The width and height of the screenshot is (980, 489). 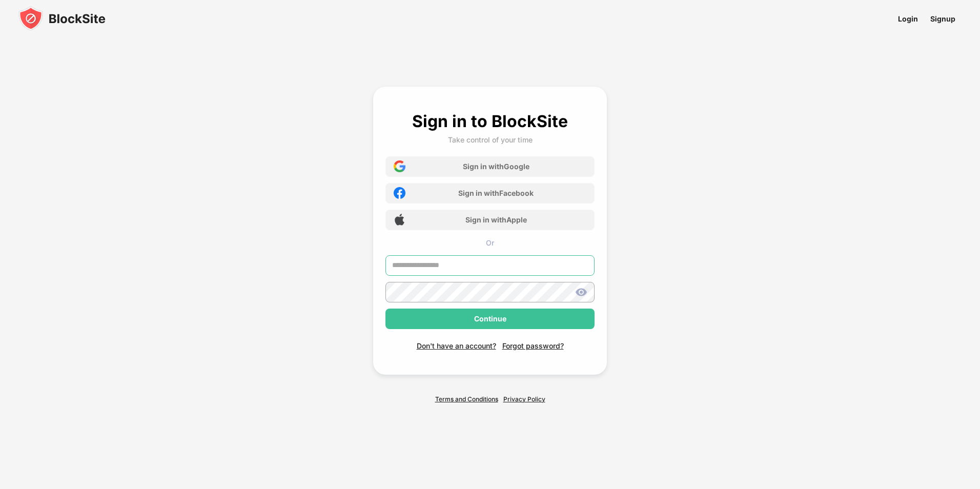 What do you see at coordinates (490, 140) in the screenshot?
I see `div: Take control of your time` at bounding box center [490, 140].